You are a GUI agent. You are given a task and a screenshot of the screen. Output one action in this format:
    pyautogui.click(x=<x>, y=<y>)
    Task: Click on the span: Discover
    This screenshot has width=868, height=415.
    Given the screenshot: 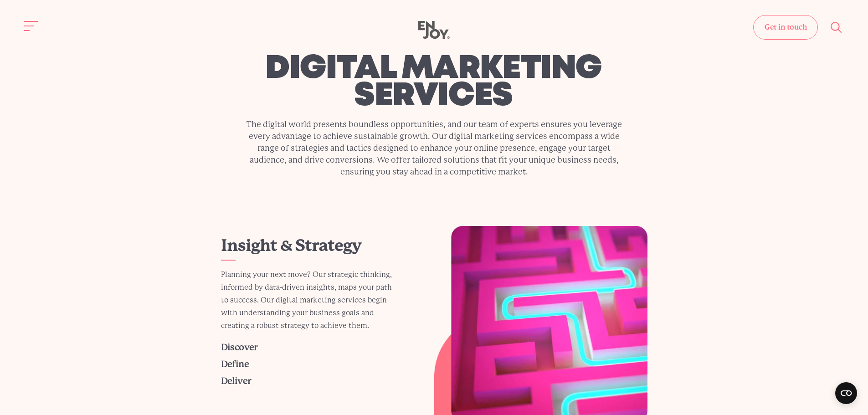 What is the action you would take?
    pyautogui.click(x=239, y=347)
    